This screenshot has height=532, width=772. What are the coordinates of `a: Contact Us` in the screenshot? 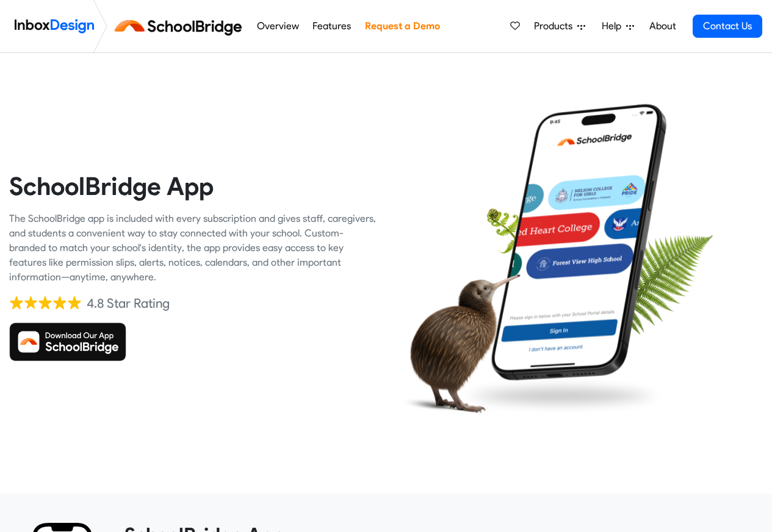 It's located at (727, 26).